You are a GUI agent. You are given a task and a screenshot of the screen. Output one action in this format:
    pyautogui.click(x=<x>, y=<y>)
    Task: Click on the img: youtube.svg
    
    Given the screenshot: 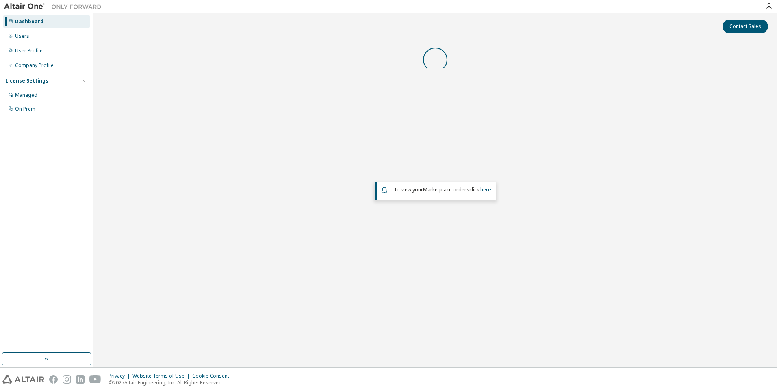 What is the action you would take?
    pyautogui.click(x=95, y=379)
    